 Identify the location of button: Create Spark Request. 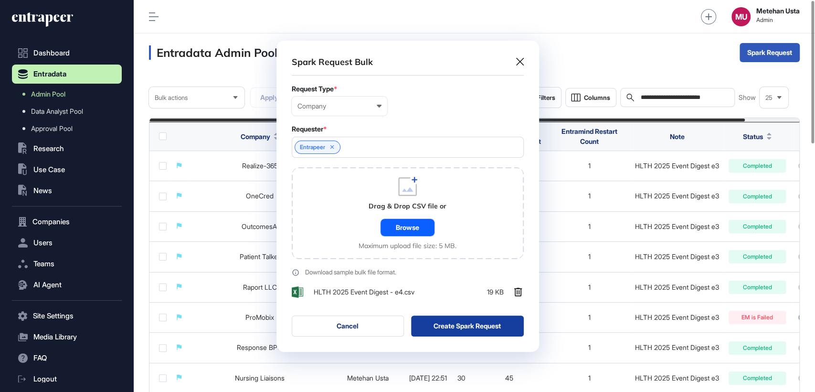
(467, 326).